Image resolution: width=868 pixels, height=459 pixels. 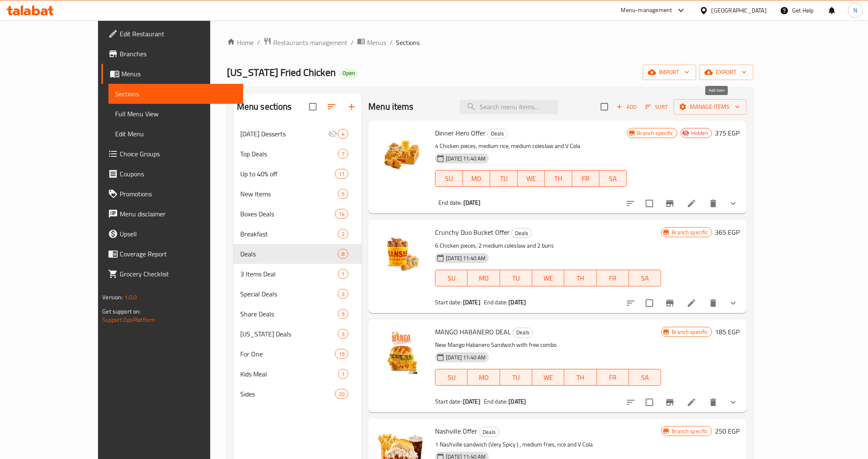 I want to click on span: End date:, so click(x=495, y=402).